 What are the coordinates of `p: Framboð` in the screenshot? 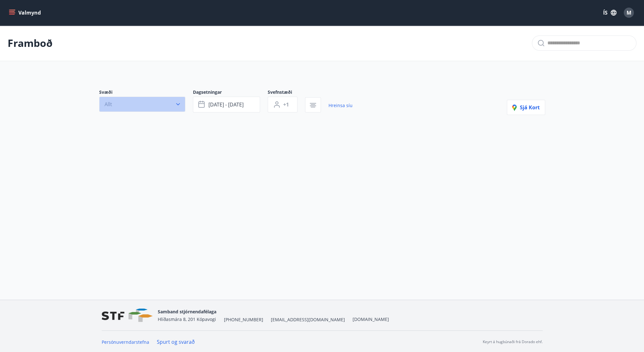 It's located at (30, 43).